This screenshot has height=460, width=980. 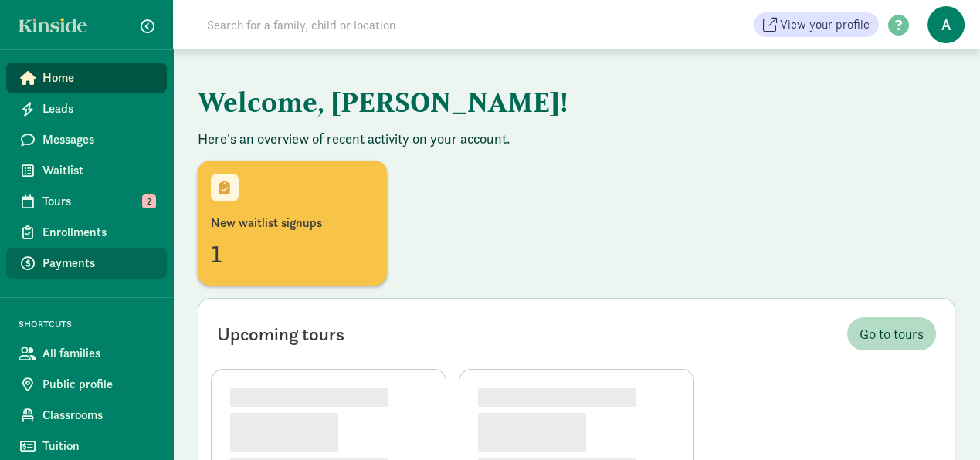 What do you see at coordinates (86, 201) in the screenshot?
I see `a: Tours 2` at bounding box center [86, 201].